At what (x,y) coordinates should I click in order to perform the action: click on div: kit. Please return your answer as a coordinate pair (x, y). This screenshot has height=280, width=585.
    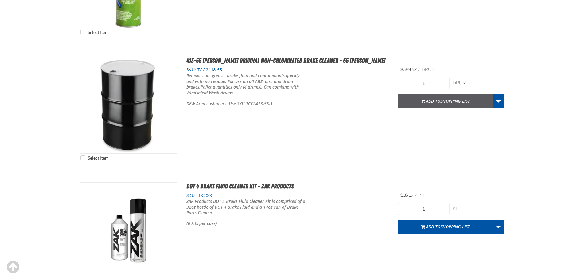
    Looking at the image, I should click on (479, 209).